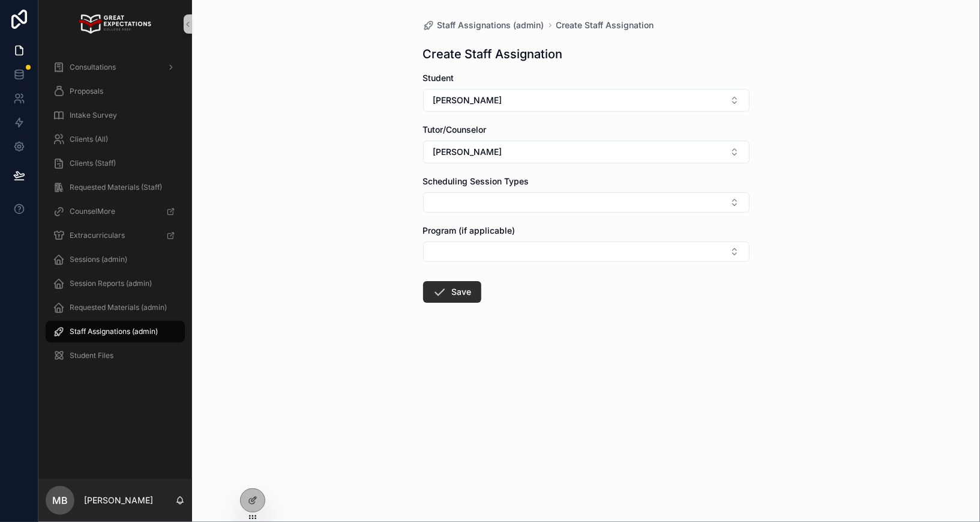 This screenshot has width=980, height=522. Describe the element at coordinates (470, 230) in the screenshot. I see `span: Program (if applicable)` at that location.